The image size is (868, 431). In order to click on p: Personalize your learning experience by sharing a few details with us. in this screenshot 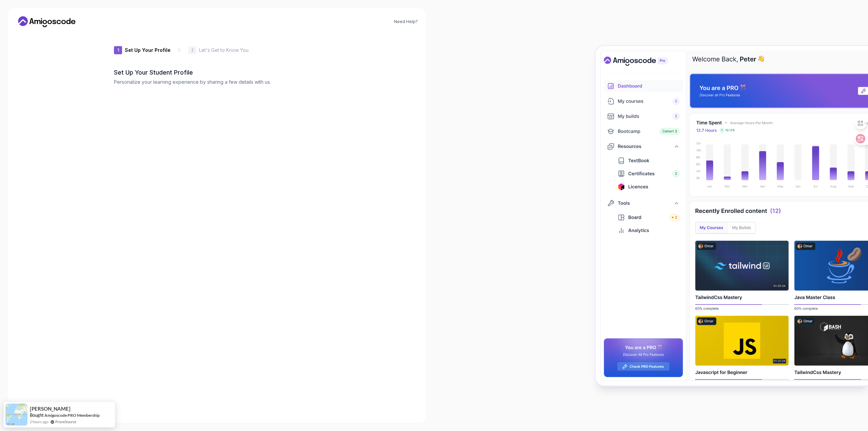, I will do `click(217, 82)`.